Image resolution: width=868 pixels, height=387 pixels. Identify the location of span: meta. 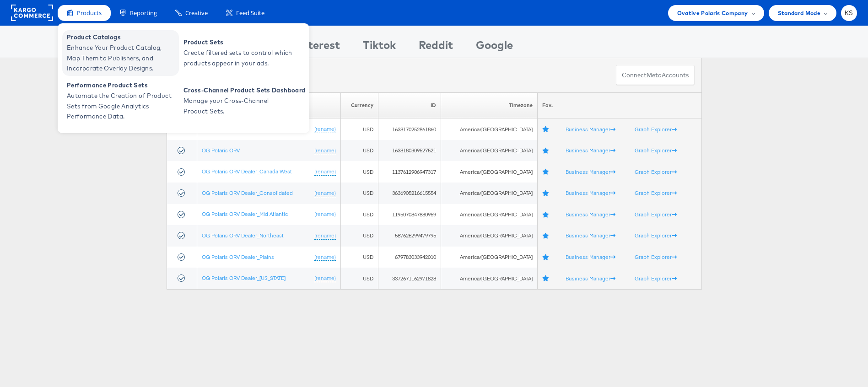
(654, 75).